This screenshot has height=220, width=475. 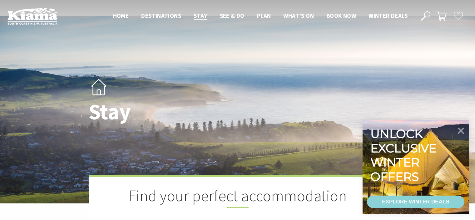 I want to click on span: Stay, so click(x=200, y=16).